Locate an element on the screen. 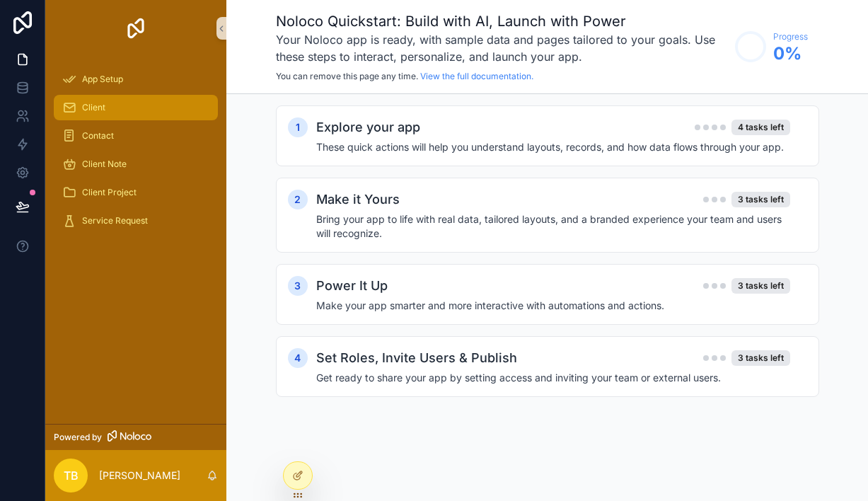 The width and height of the screenshot is (868, 501). a: Service Request is located at coordinates (136, 220).